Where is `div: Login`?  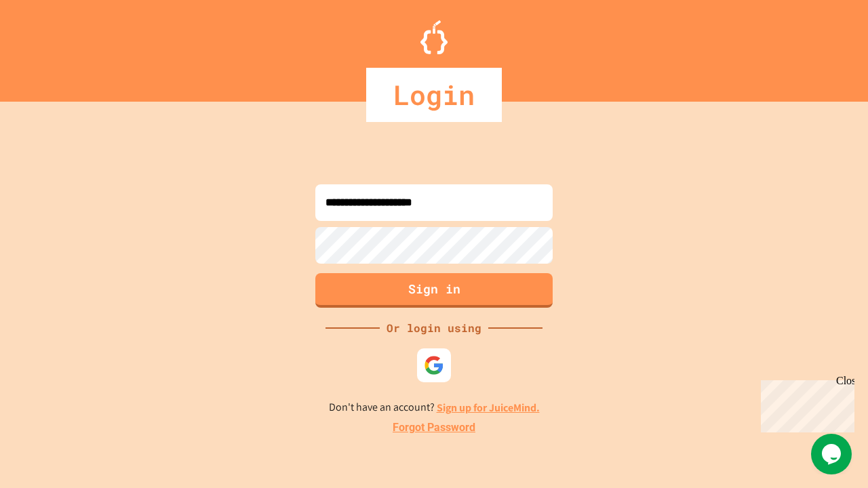 div: Login is located at coordinates (434, 95).